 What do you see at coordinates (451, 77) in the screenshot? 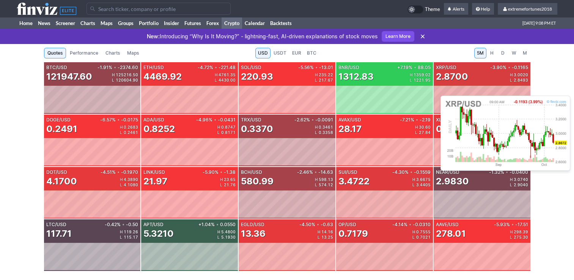
I see `div: 2.8700` at bounding box center [451, 77].